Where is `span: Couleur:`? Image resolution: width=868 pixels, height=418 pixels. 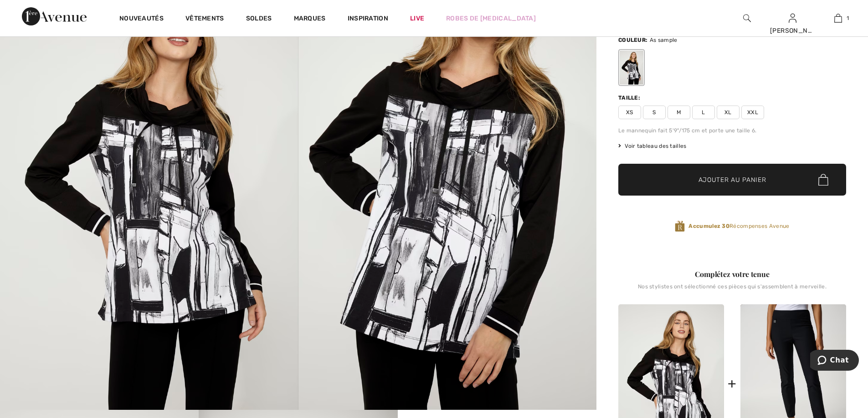 span: Couleur: is located at coordinates (633, 40).